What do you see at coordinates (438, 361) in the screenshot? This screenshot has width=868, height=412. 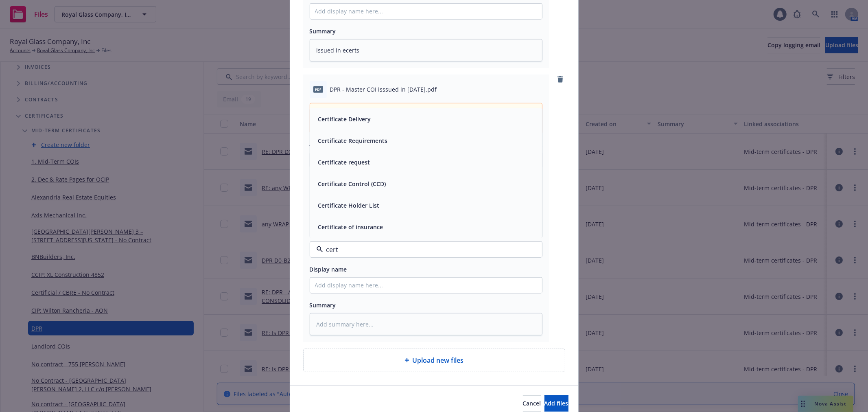 I see `span: Upload new files` at bounding box center [438, 361].